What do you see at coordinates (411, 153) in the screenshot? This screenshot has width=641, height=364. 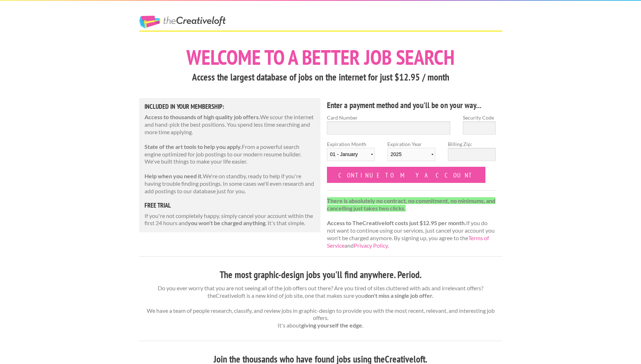 I see `label: Expiration Year` at bounding box center [411, 153].